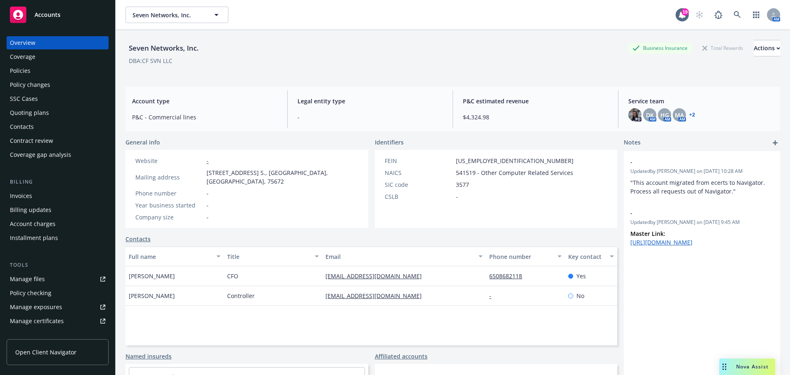 This screenshot has width=790, height=375. Describe the element at coordinates (722, 48) in the screenshot. I see `div: Total Rewards` at that location.